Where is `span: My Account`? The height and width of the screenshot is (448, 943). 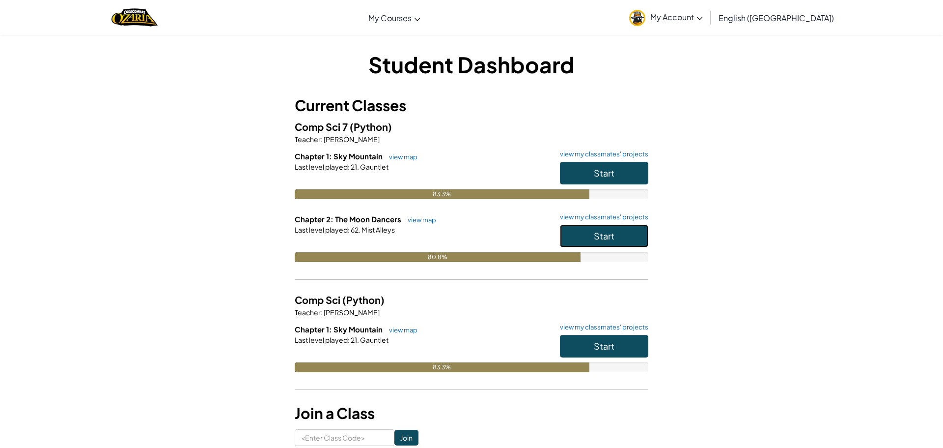 span: My Account is located at coordinates (677, 17).